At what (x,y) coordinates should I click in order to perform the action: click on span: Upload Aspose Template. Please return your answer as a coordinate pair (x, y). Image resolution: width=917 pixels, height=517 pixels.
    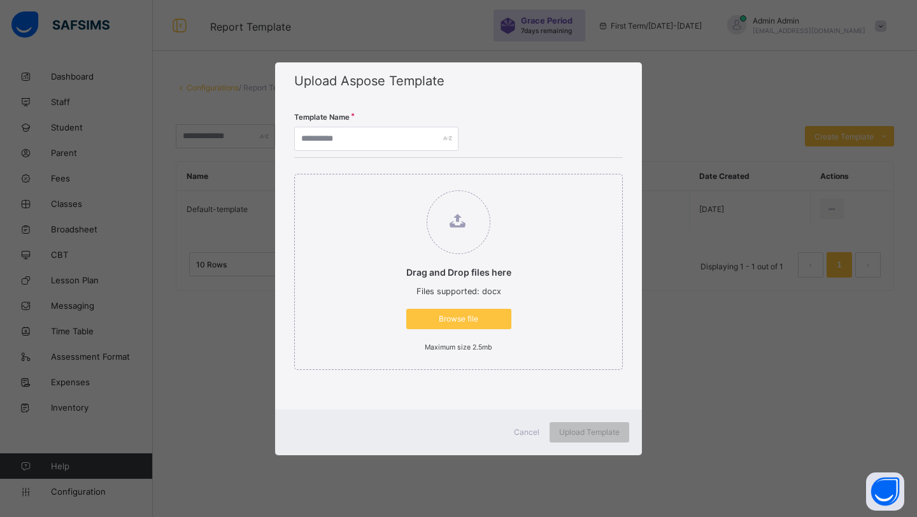
    Looking at the image, I should click on (369, 81).